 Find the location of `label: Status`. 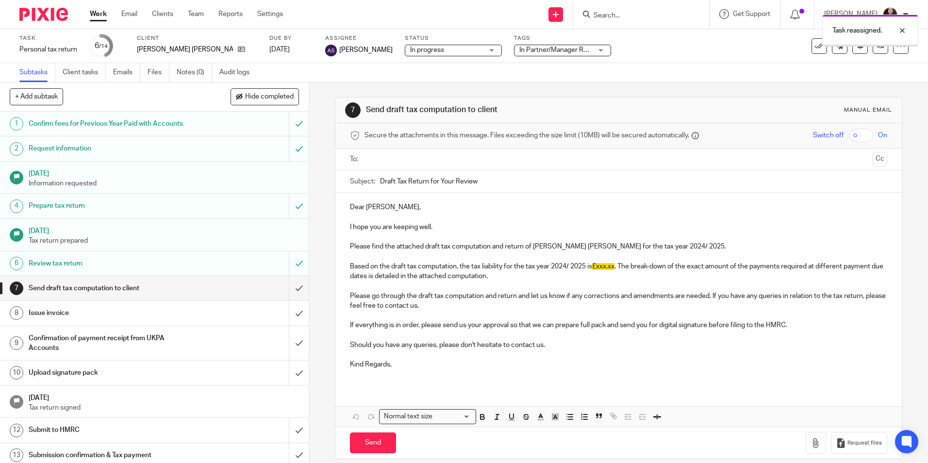

label: Status is located at coordinates (453, 38).